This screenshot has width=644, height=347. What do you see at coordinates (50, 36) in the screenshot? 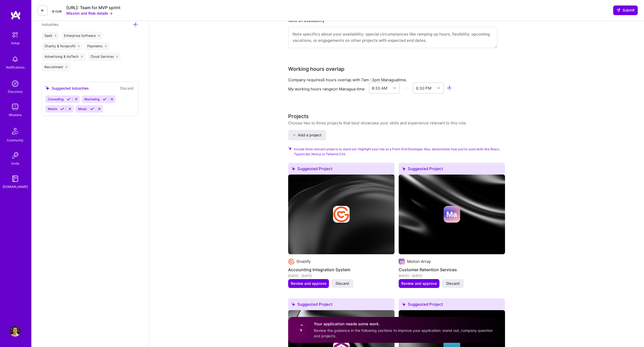
I see `div: SaaS` at bounding box center [50, 36].